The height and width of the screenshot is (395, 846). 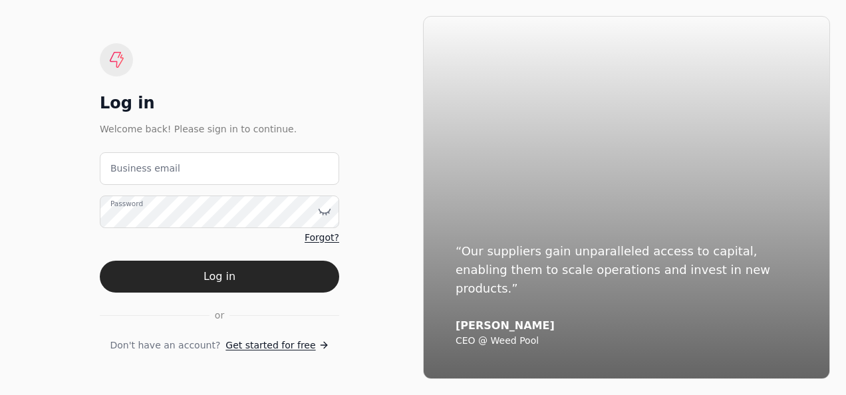 I want to click on label: Password, so click(x=126, y=203).